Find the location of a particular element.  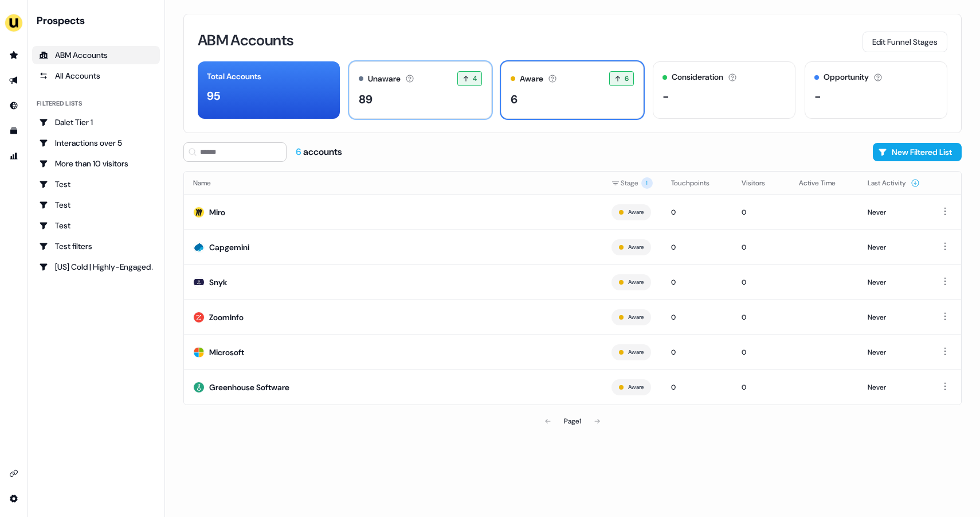

div: 95 is located at coordinates (213, 96).